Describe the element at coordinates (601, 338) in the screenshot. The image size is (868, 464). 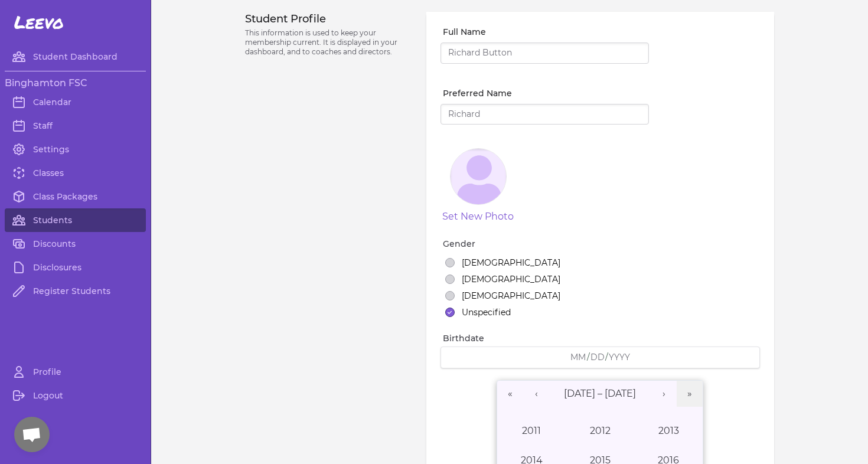
I see `label: Birthdate` at that location.